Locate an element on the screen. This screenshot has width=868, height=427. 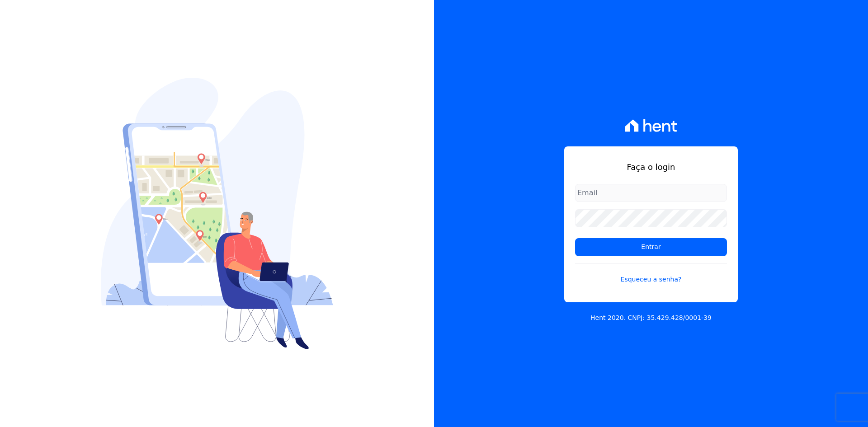
a: Esqueceu a senha? is located at coordinates (651, 274).